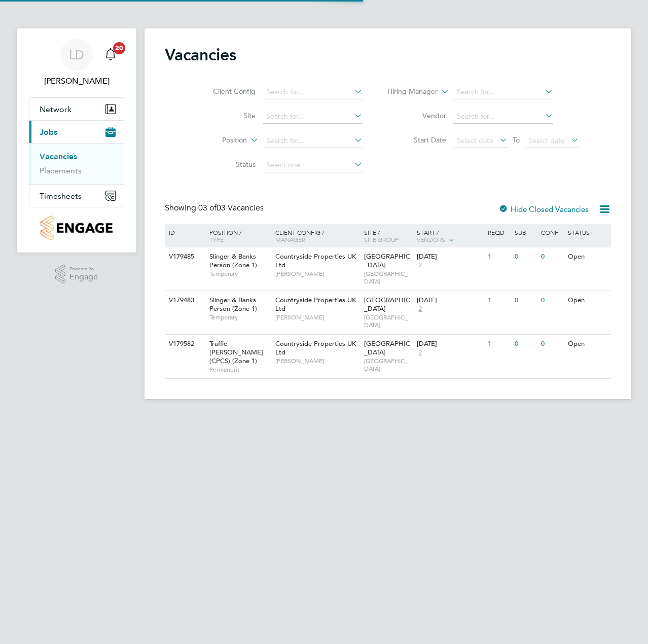 The width and height of the screenshot is (648, 644). I want to click on div: ID, so click(184, 232).